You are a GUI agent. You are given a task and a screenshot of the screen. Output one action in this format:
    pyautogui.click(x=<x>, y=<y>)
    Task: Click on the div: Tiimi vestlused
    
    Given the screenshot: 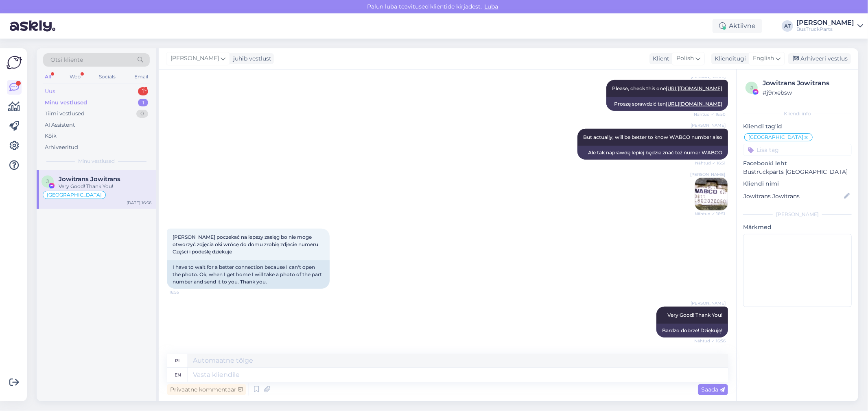 What is the action you would take?
    pyautogui.click(x=64, y=114)
    